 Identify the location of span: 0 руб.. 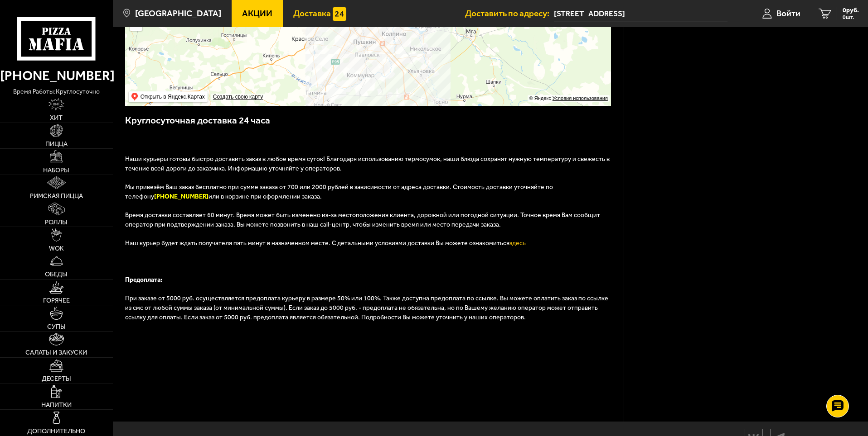
(850, 10).